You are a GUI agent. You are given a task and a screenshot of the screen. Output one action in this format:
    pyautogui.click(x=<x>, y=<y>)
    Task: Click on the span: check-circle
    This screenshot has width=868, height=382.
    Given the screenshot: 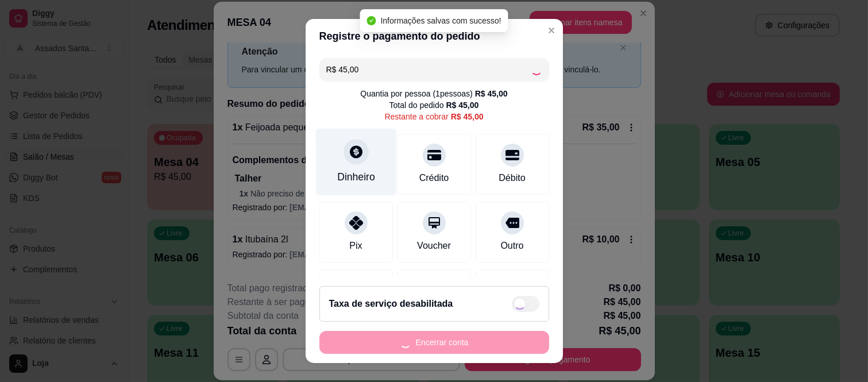 What is the action you would take?
    pyautogui.click(x=371, y=21)
    